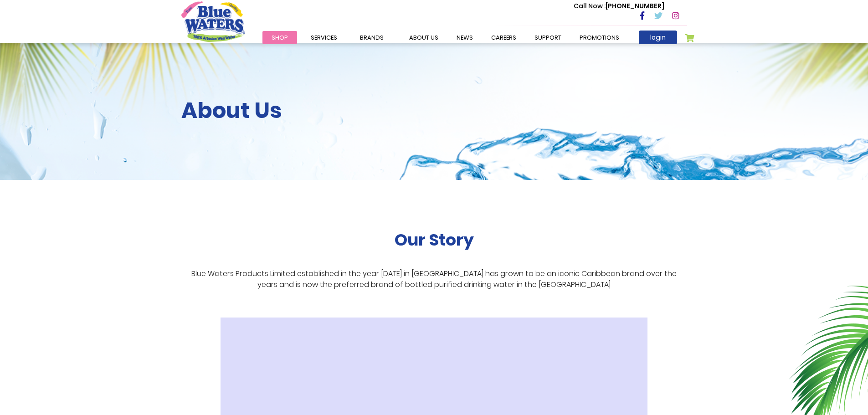 The height and width of the screenshot is (415, 868). Describe the element at coordinates (213, 21) in the screenshot. I see `a: store logo` at that location.